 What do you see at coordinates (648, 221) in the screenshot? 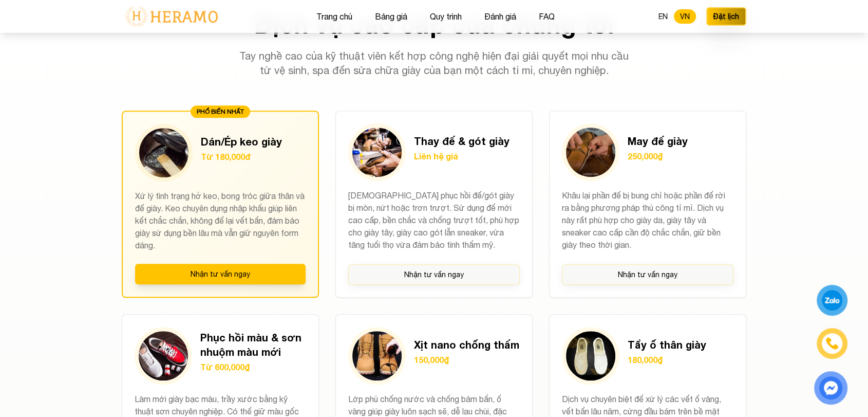
I see `p: Khâu lại phần đế bị bung chỉ hoặc phần đế rời ra bằng phương pháp thủ công tỉ mỉ. Dịch vụ này rất...` at bounding box center [648, 221].